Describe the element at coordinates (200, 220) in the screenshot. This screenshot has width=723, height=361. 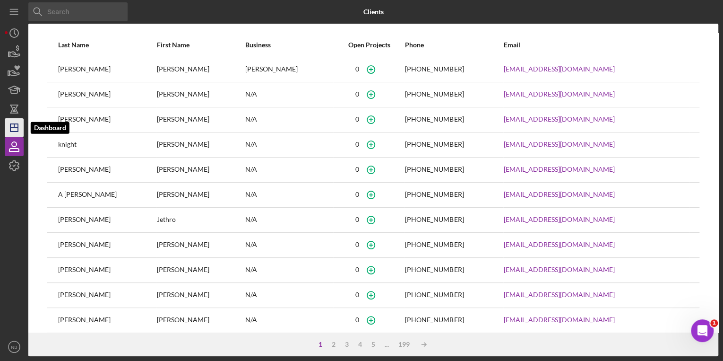
I see `div: Jethro` at that location.